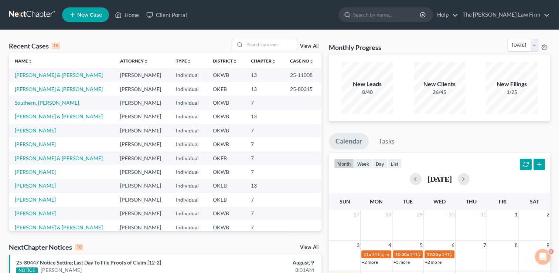 The image size is (559, 273). I want to click on a: +5 more, so click(401, 261).